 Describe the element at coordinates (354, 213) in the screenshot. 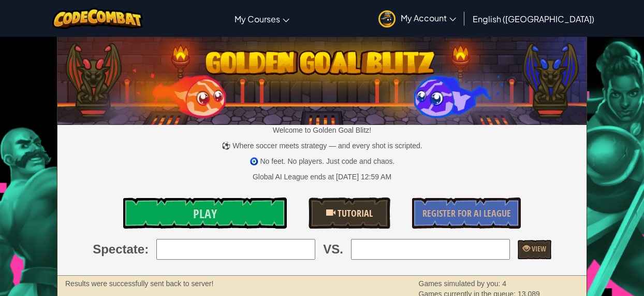

I see `span: Tutorial` at that location.